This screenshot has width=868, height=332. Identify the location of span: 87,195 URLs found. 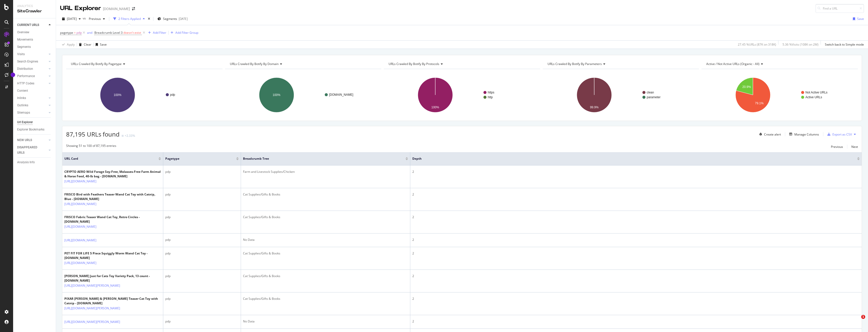
(93, 134).